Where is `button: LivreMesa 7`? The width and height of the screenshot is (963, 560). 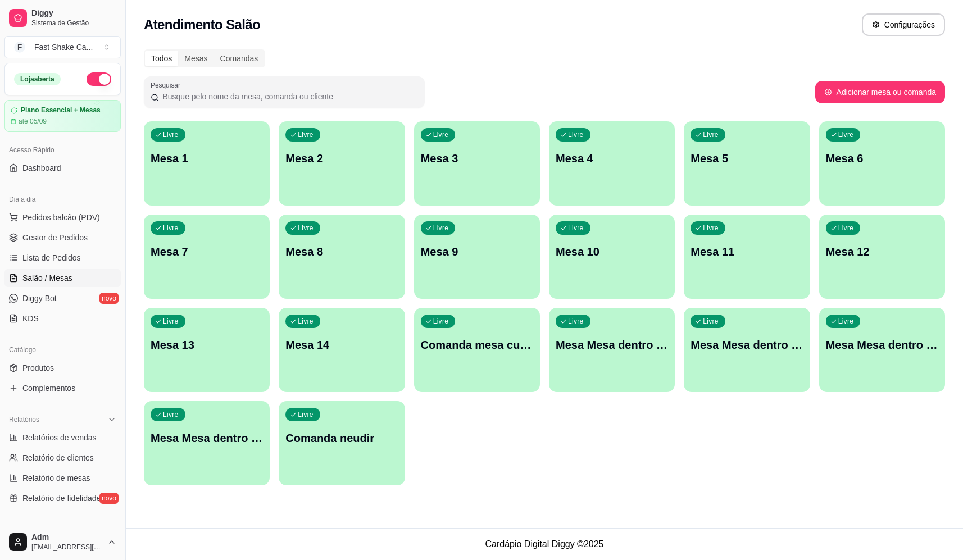 button: LivreMesa 7 is located at coordinates (207, 256).